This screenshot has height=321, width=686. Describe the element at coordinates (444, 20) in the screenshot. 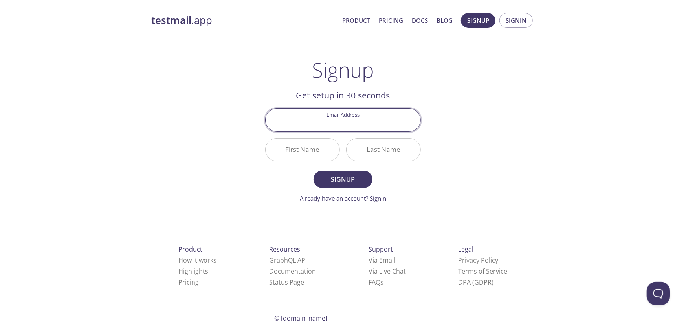

I see `a: Blog` at that location.